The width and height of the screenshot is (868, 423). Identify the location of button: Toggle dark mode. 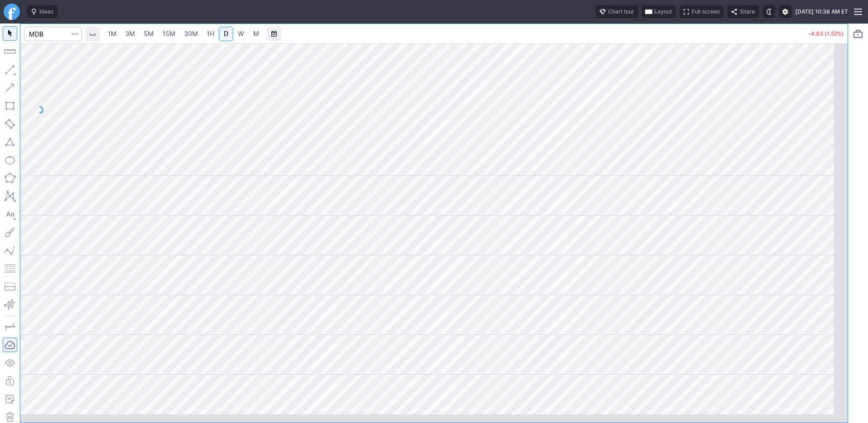
(769, 12).